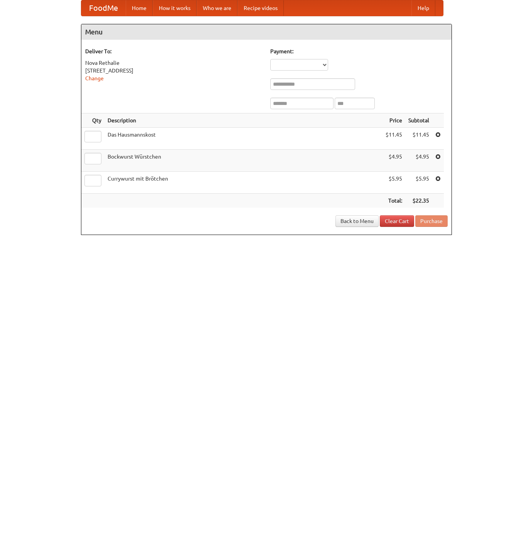 This screenshot has width=524, height=546. Describe the element at coordinates (394, 201) in the screenshot. I see `th: Total:` at that location.